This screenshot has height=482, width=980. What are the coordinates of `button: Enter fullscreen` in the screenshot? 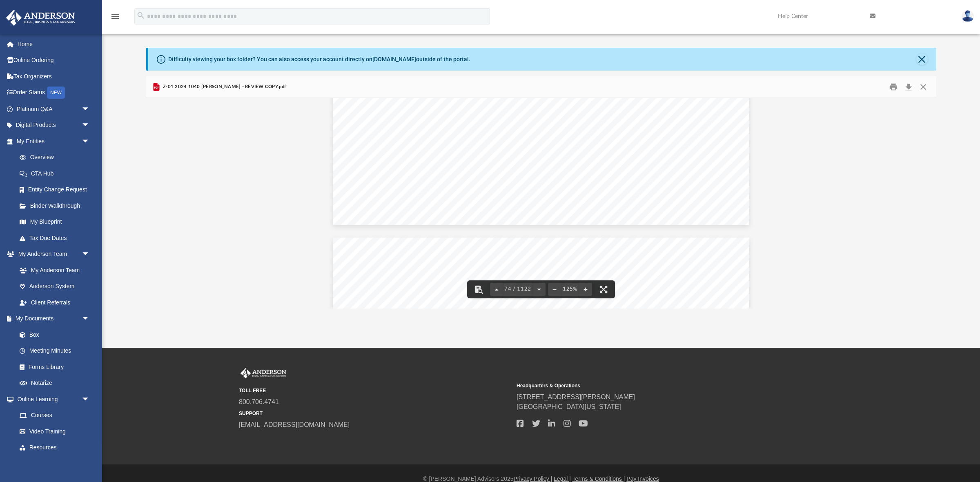 It's located at (604, 289).